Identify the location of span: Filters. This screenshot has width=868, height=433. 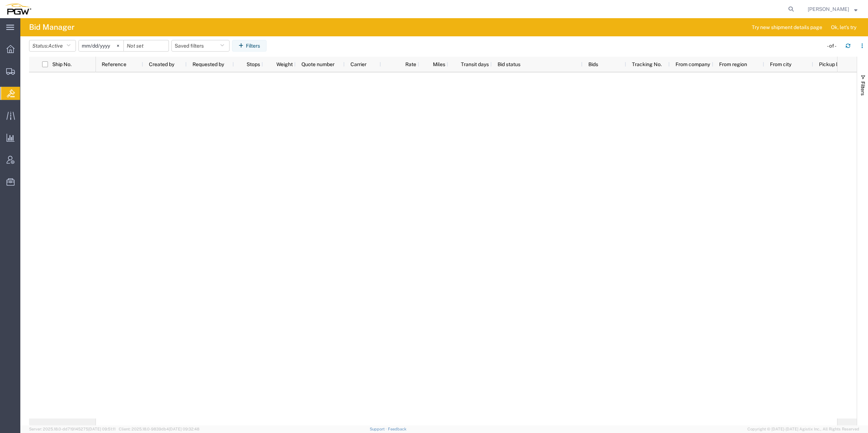
(863, 88).